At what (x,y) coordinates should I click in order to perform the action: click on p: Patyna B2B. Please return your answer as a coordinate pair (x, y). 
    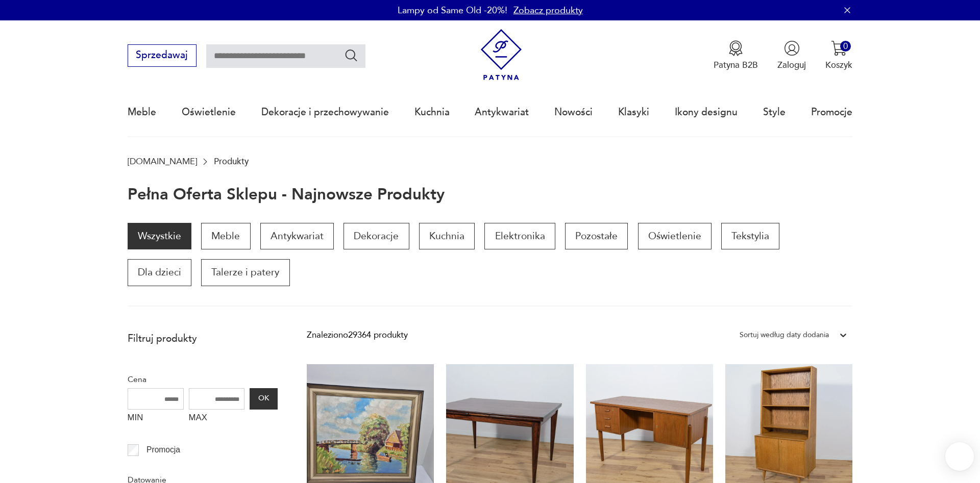
    Looking at the image, I should click on (735, 65).